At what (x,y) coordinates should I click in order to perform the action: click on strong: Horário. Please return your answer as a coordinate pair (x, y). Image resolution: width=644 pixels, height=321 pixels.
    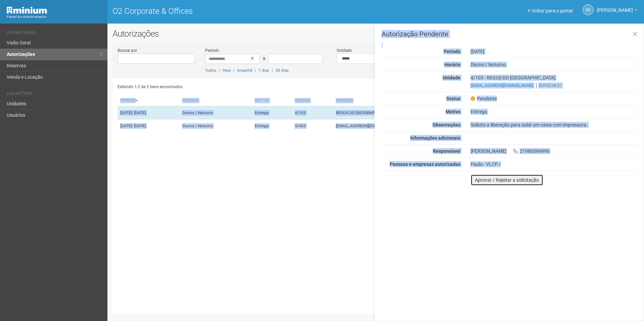
    Looking at the image, I should click on (452, 65).